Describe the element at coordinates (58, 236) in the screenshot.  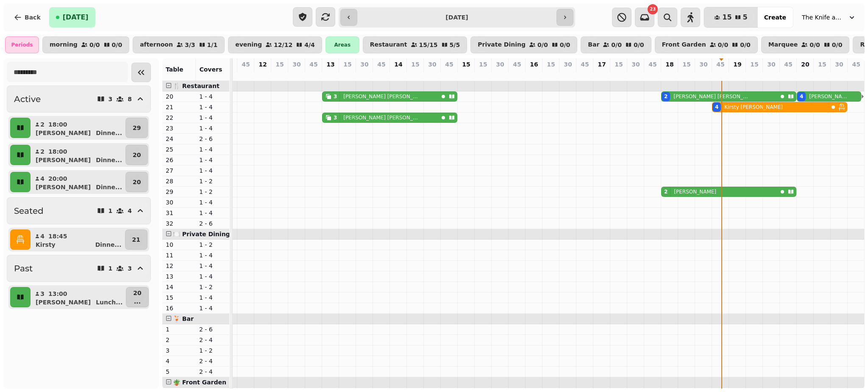
I see `p: 18:45` at that location.